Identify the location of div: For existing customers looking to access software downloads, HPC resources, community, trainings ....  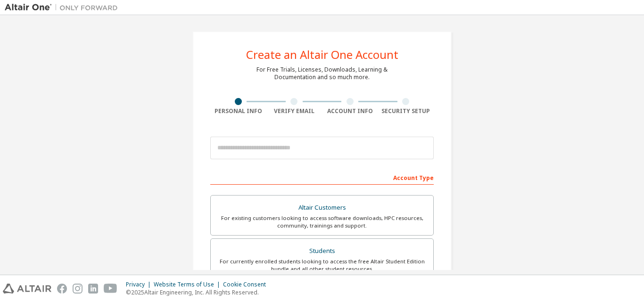
(322, 222).